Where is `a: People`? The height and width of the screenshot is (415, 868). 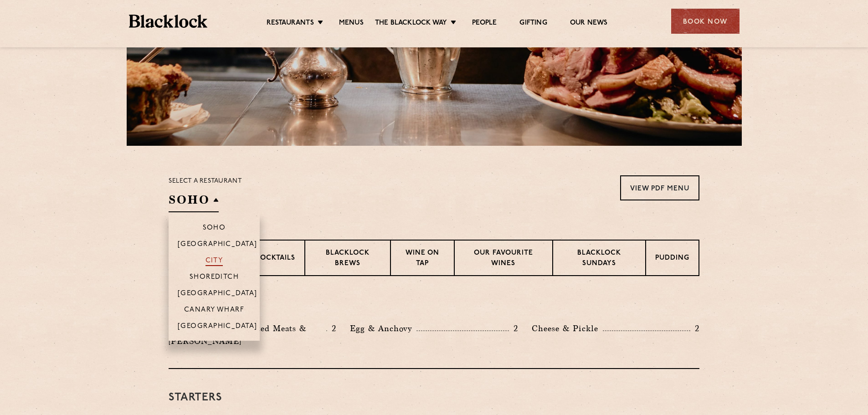 a: People is located at coordinates (484, 23).